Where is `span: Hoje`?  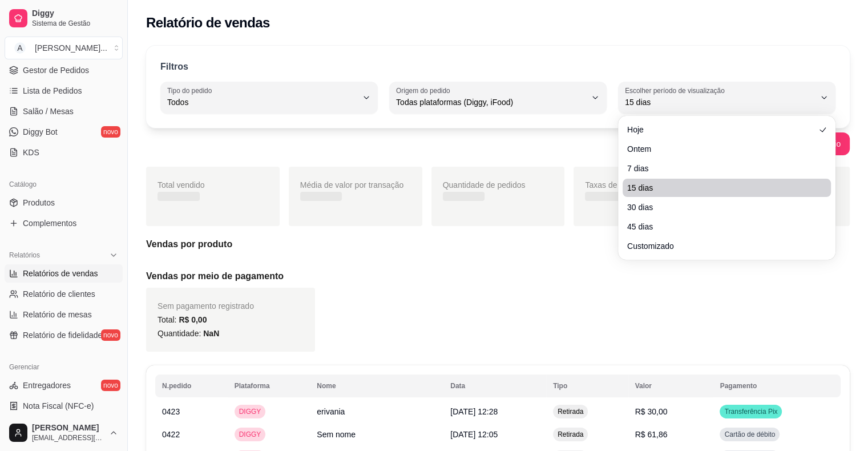
span: Hoje is located at coordinates (721, 129).